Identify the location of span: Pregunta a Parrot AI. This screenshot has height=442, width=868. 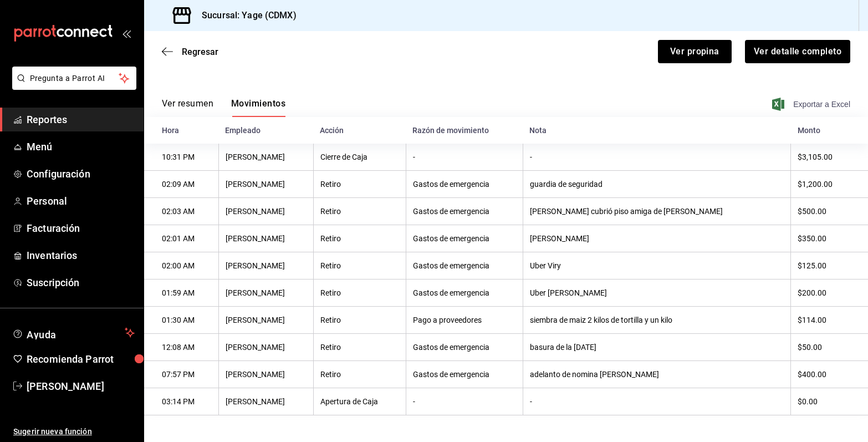
(74, 78).